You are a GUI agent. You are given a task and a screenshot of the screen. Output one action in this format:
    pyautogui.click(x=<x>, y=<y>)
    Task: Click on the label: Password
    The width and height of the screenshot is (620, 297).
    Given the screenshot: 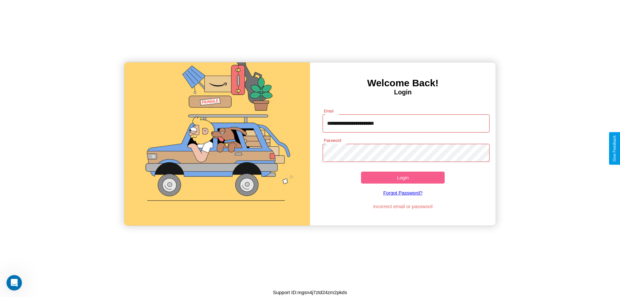 What is the action you would take?
    pyautogui.click(x=332, y=140)
    